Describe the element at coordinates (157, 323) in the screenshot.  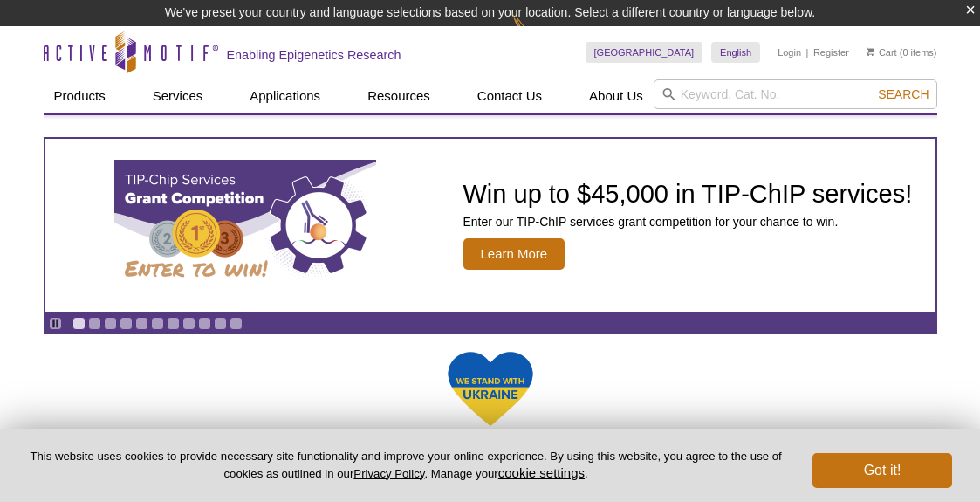
I see `a: Go to slide 6` at that location.